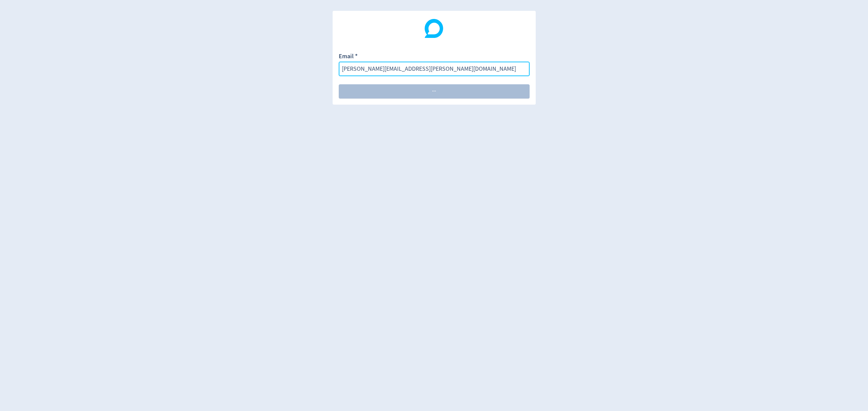  Describe the element at coordinates (434, 29) in the screenshot. I see `img: Digivizer Logo` at that location.